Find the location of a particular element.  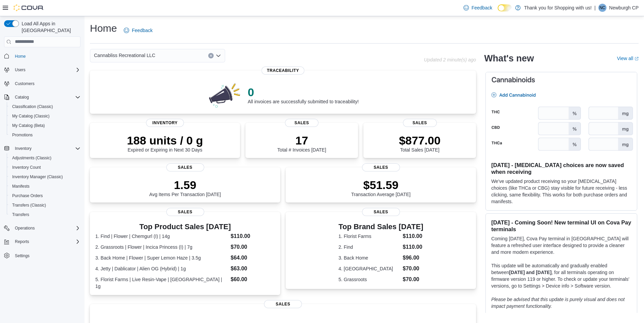

dt: 5. Grassroots is located at coordinates (369, 280).